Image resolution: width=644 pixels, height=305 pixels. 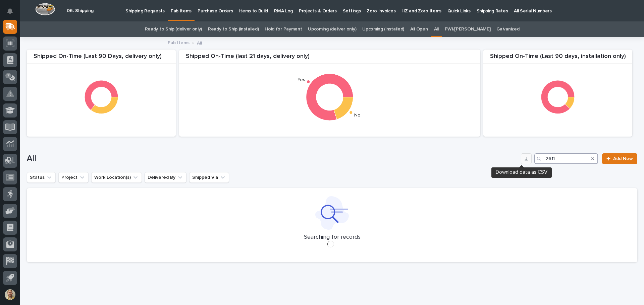 I want to click on p: All, so click(x=199, y=43).